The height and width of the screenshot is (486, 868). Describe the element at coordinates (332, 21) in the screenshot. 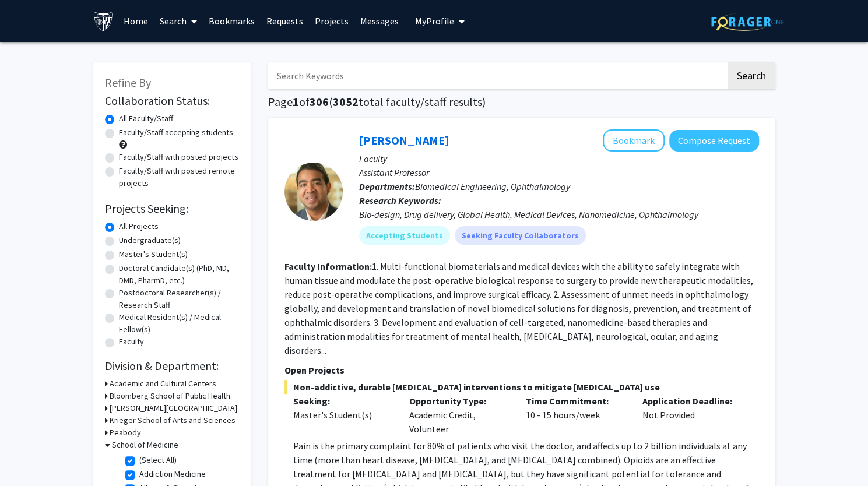

I see `a: Projects` at that location.